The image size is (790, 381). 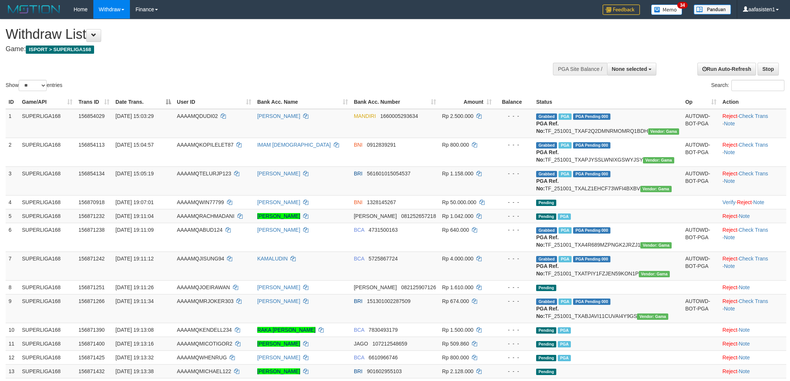 I want to click on span: 156871266, so click(x=91, y=301).